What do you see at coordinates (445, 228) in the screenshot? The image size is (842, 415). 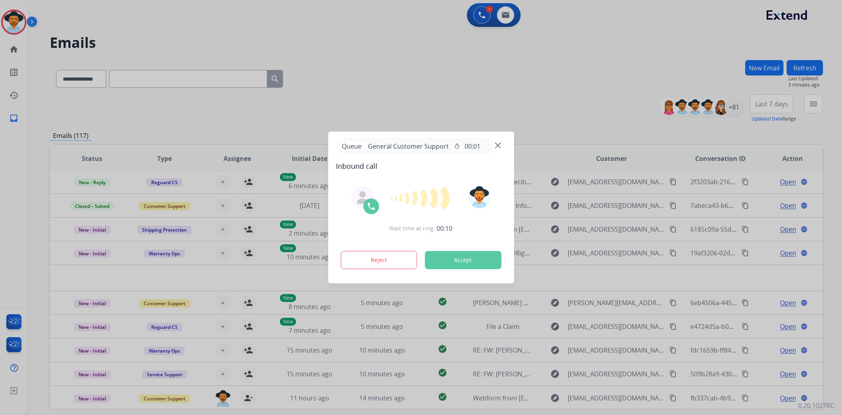 I see `span: 00:10` at bounding box center [445, 228].